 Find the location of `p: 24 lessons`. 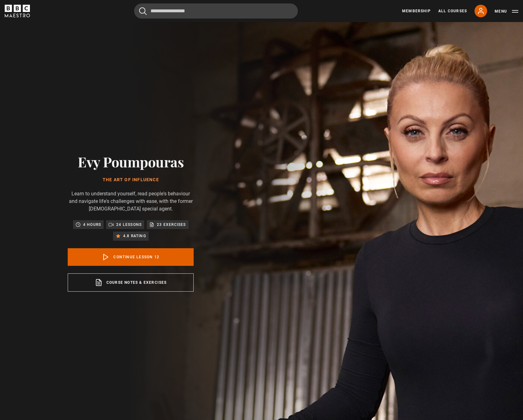

p: 24 lessons is located at coordinates (129, 225).